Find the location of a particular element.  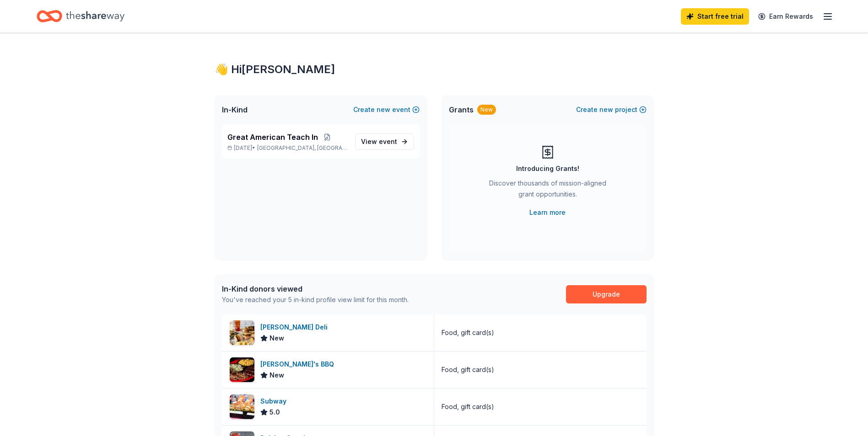

div: Subway is located at coordinates (275, 401).